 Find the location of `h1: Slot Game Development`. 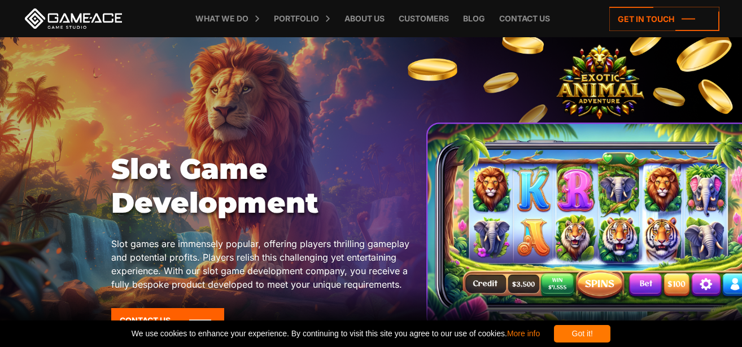

h1: Slot Game Development is located at coordinates (267, 186).